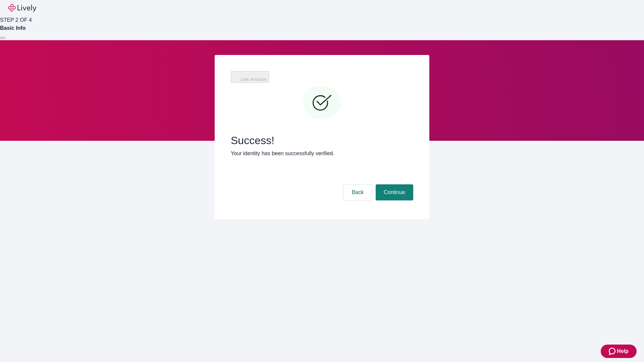  I want to click on span: Help, so click(623, 352).